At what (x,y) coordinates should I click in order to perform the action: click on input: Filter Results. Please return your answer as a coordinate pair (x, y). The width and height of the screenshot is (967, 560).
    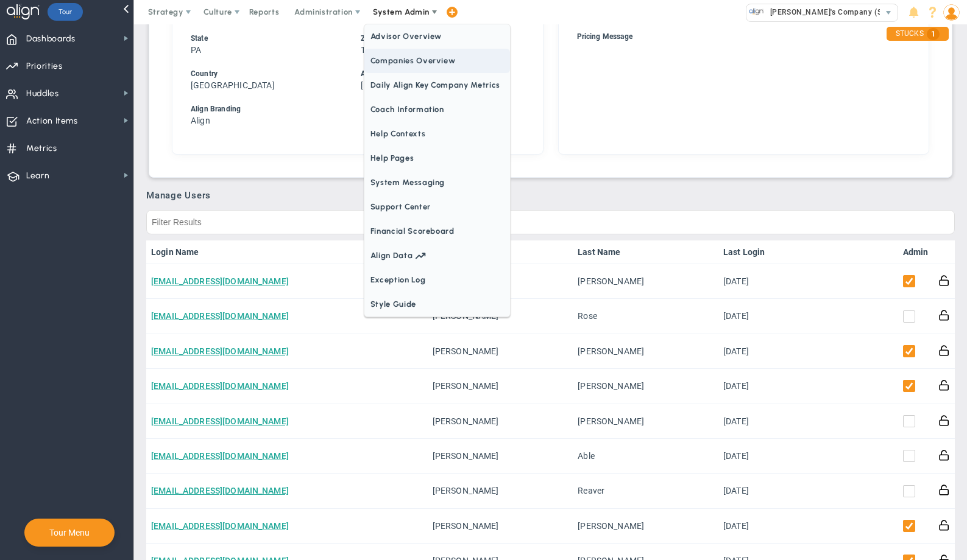
    Looking at the image, I should click on (550, 222).